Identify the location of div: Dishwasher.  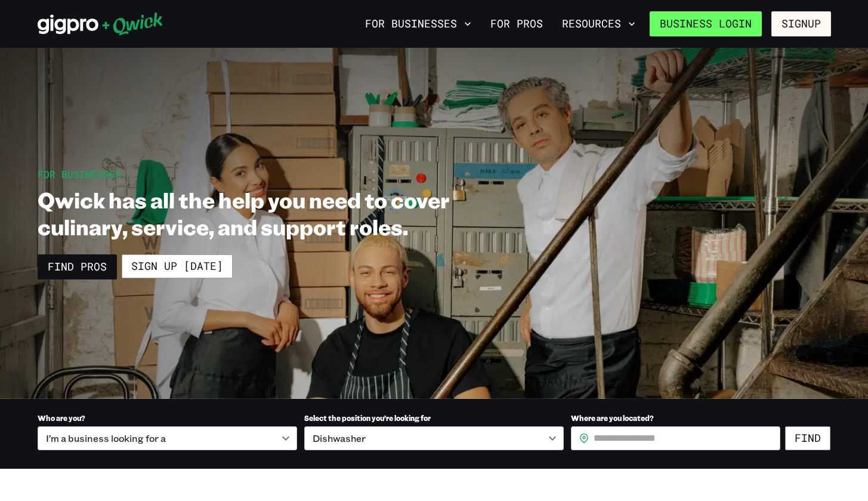
(433, 438).